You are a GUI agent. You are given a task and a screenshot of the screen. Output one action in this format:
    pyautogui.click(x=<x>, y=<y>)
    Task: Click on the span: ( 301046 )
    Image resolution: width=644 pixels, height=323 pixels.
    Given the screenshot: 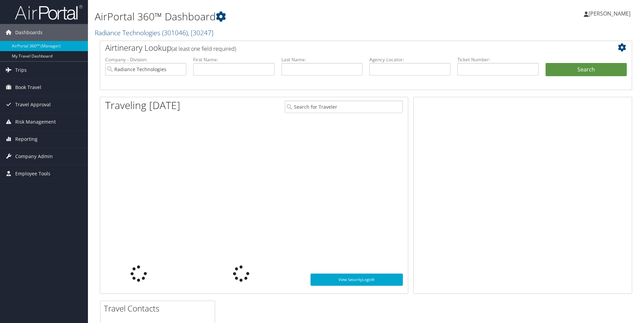 What is the action you would take?
    pyautogui.click(x=175, y=32)
    